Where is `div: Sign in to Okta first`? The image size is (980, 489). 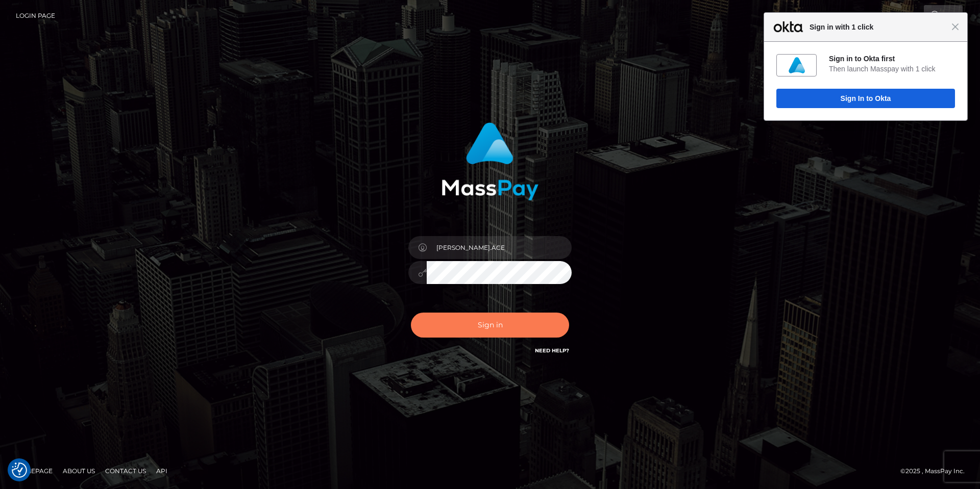 div: Sign in to Okta first is located at coordinates (891, 59).